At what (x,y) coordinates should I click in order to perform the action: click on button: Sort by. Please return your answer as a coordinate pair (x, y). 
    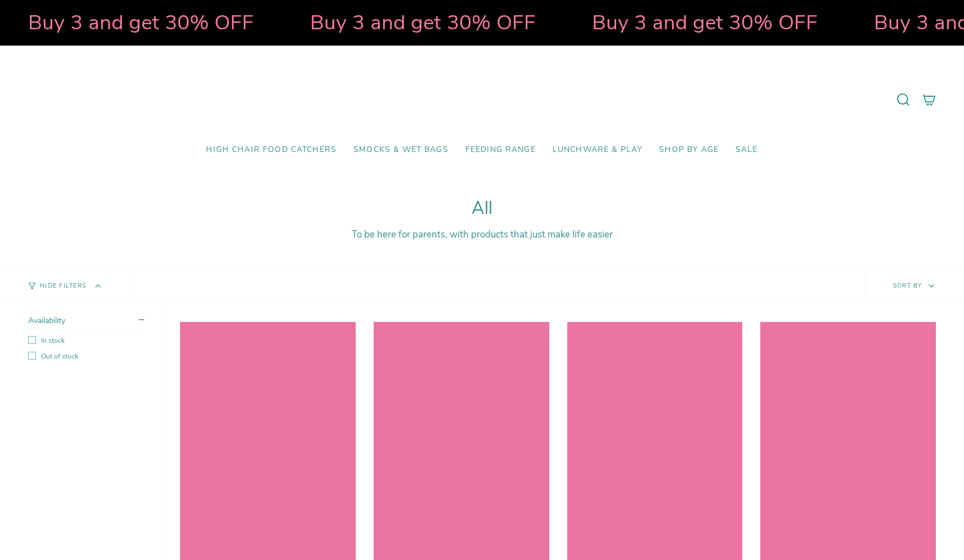
    Looking at the image, I should click on (914, 286).